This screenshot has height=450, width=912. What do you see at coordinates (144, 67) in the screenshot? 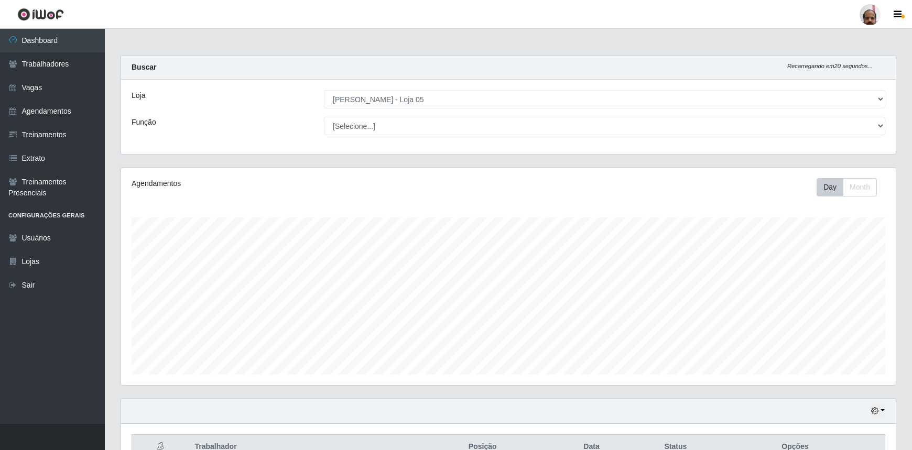
I see `strong: Buscar` at bounding box center [144, 67].